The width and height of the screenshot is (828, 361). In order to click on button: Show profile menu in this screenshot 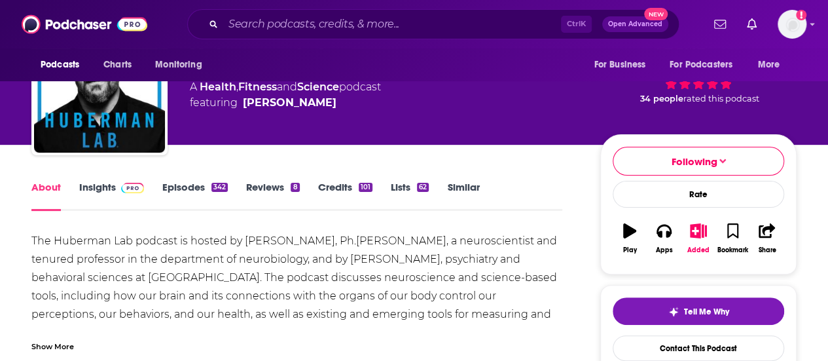, I will do `click(792, 24)`.